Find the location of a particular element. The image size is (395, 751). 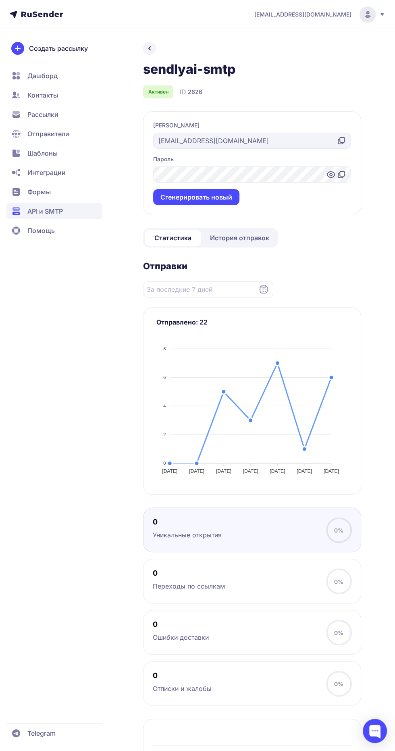

button: Cгенерировать новый is located at coordinates (196, 197).